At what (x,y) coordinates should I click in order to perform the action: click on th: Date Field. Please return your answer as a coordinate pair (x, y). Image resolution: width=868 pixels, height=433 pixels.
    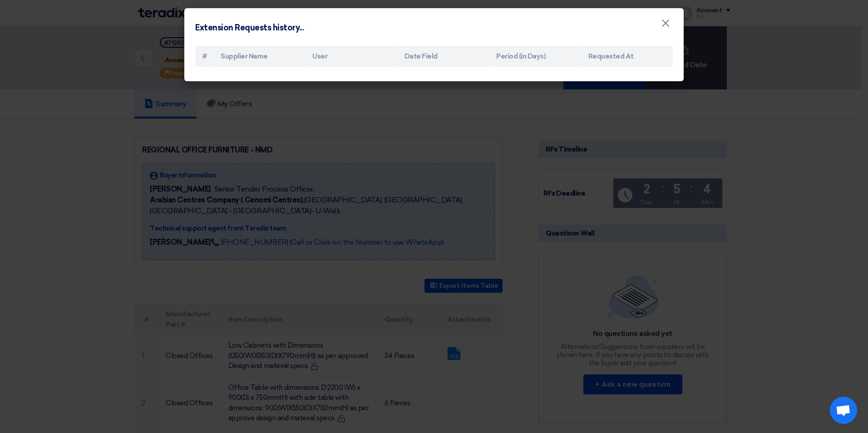
    Looking at the image, I should click on (443, 56).